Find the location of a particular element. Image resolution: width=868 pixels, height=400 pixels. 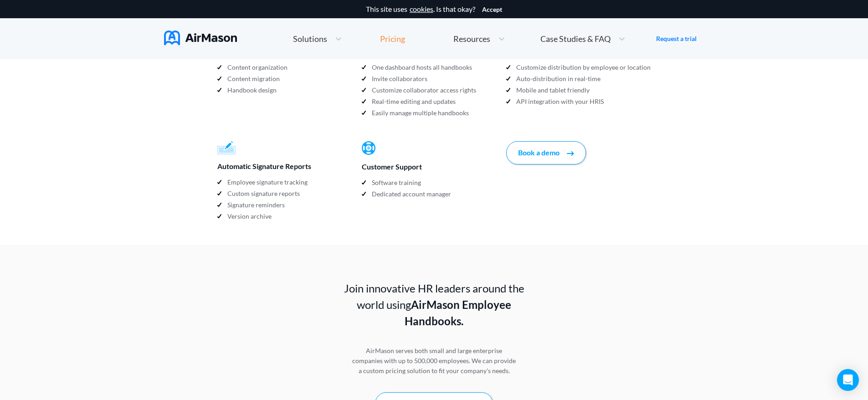

img: API integration with your HRIS is located at coordinates (510, 104).